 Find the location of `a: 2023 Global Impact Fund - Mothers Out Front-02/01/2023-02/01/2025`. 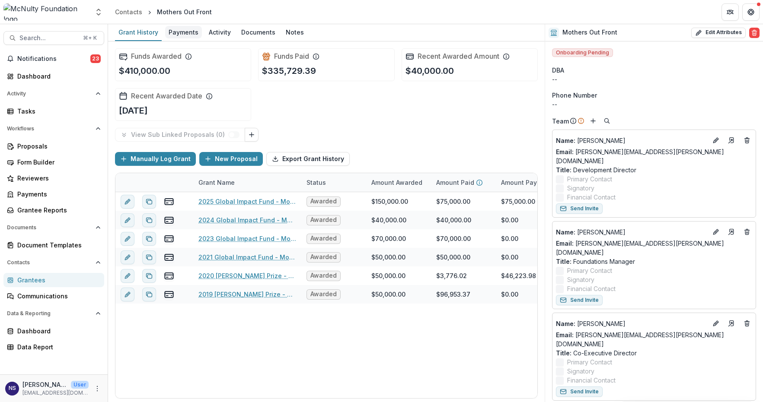

a: 2023 Global Impact Fund - Mothers Out Front-02/01/2023-02/01/2025 is located at coordinates (247, 239).